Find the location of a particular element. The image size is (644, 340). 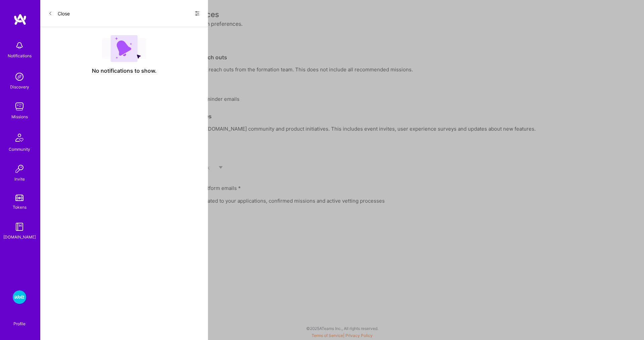

span: No notifications to show. is located at coordinates (124, 70).